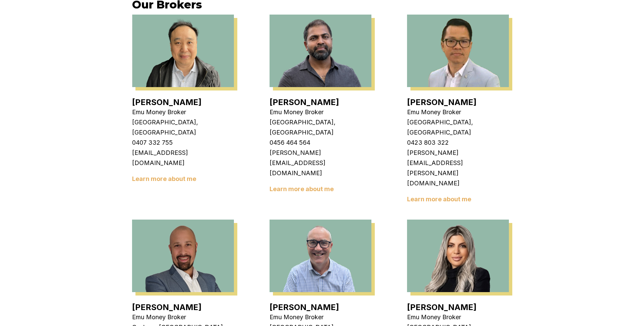  What do you see at coordinates (183, 143) in the screenshot?
I see `p: 0407 332 755` at bounding box center [183, 143].